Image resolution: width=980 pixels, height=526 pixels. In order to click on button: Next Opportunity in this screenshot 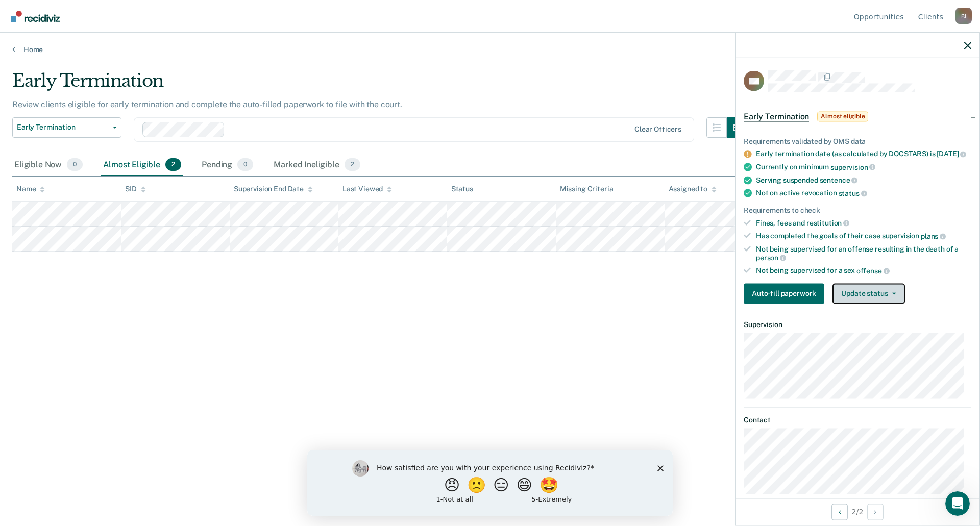, I will do `click(876, 512)`.